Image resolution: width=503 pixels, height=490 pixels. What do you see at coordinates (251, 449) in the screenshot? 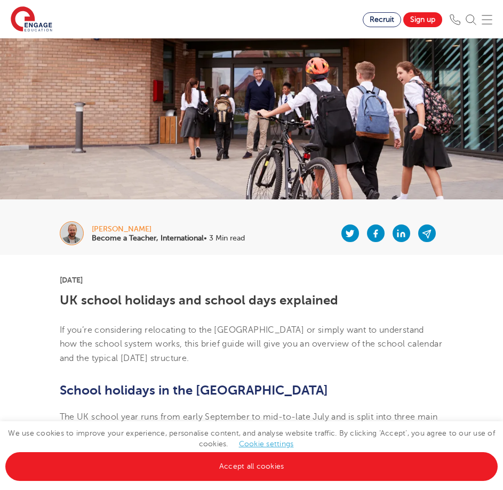
I see `span: We use cookies to improve your experience, personalise content, and analyse website traffic. By c...` at bounding box center [251, 449].